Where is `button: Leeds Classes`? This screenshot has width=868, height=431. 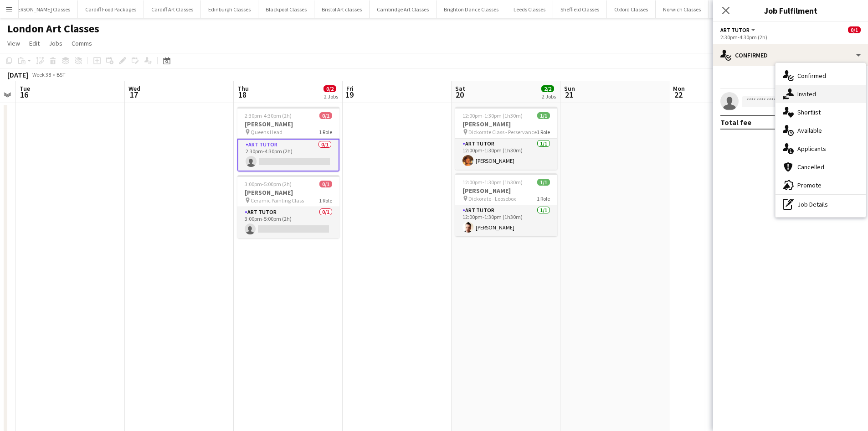 button: Leeds Classes is located at coordinates (529, 9).